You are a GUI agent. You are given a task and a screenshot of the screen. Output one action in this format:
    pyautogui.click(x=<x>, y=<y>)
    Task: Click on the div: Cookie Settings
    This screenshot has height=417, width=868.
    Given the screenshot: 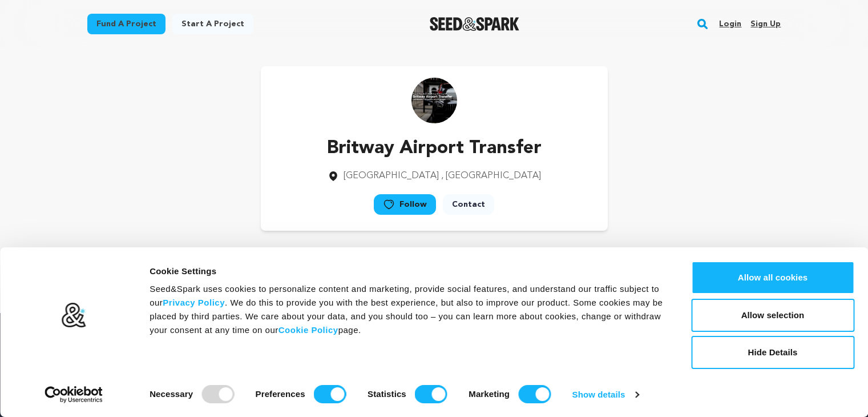 What is the action you would take?
    pyautogui.click(x=407, y=271)
    